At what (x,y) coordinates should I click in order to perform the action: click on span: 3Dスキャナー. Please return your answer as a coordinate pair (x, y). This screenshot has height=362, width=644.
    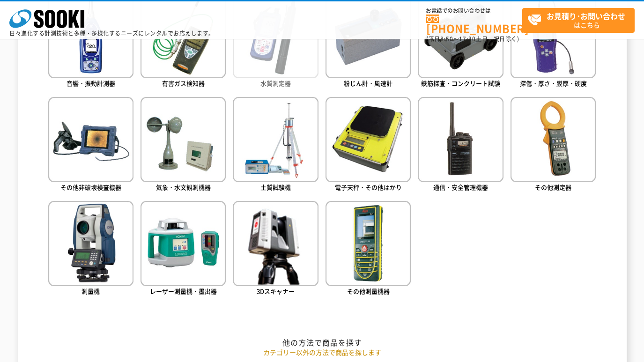
    Looking at the image, I should click on (275, 291).